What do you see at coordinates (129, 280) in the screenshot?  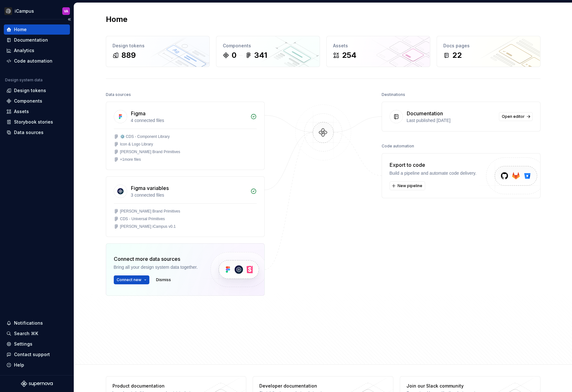 I see `span: Connect new` at bounding box center [129, 280].